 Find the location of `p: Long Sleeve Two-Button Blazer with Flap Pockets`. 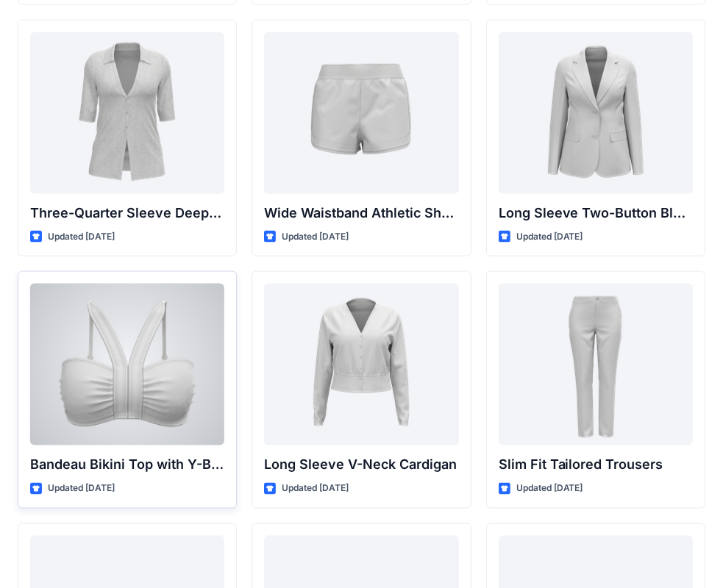

p: Long Sleeve Two-Button Blazer with Flap Pockets is located at coordinates (595, 213).